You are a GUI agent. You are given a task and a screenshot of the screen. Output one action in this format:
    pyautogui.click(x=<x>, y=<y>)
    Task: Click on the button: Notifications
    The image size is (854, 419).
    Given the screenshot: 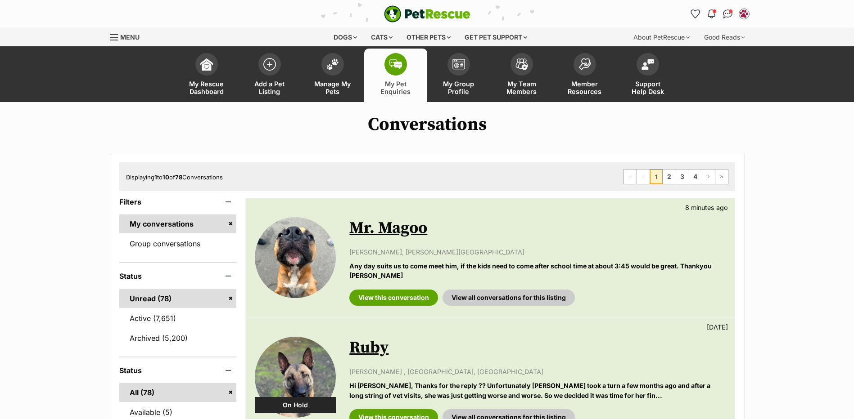 What is the action you would take?
    pyautogui.click(x=711, y=14)
    